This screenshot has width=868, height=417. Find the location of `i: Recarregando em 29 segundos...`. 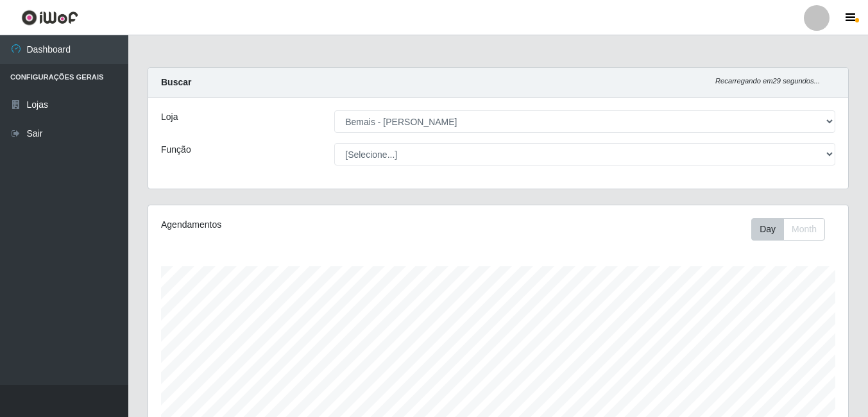

i: Recarregando em 29 segundos... is located at coordinates (767, 81).